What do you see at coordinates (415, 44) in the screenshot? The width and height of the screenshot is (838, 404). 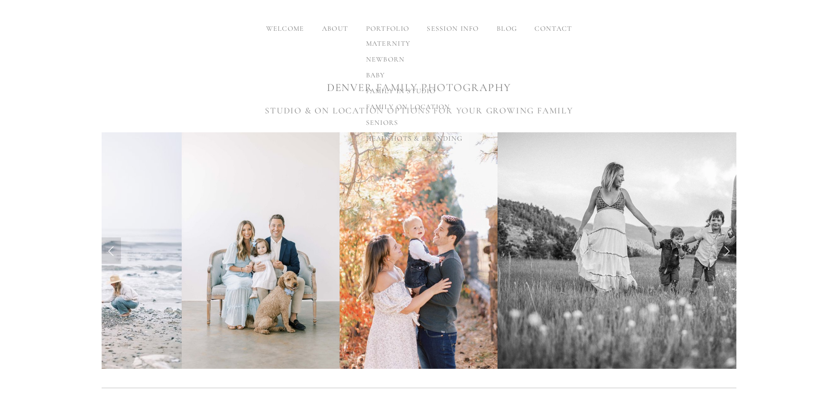 I see `a: maternity` at bounding box center [415, 44].